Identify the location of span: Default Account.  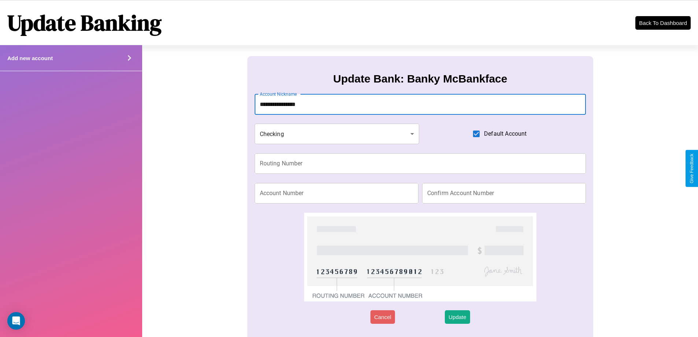
(505, 134).